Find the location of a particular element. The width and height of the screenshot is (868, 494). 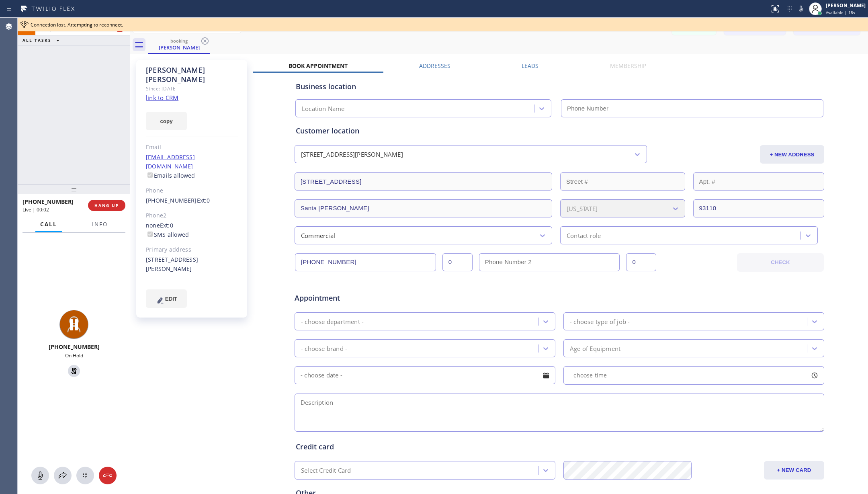

span: Call is located at coordinates (48, 224).